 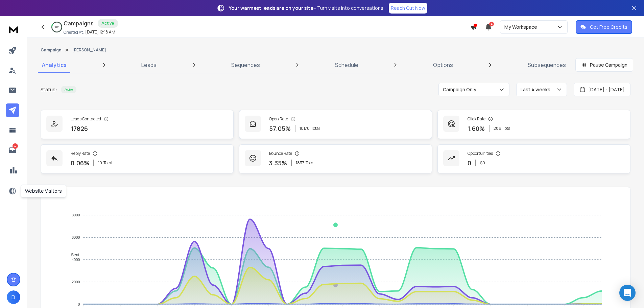 What do you see at coordinates (497, 128) in the screenshot?
I see `span: 286` at bounding box center [497, 128].